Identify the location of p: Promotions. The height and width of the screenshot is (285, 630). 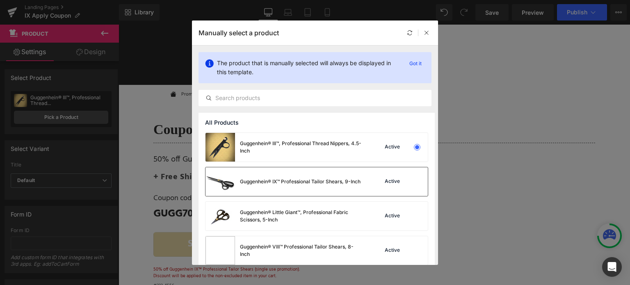
(75, 70).